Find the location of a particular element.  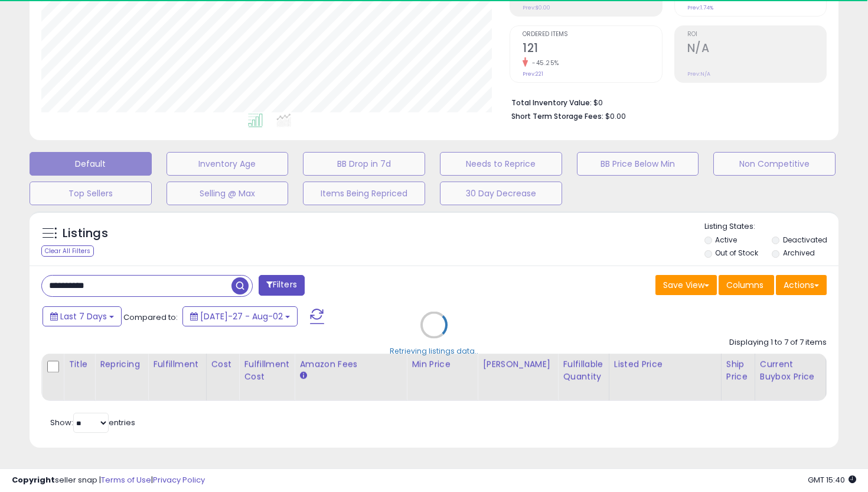

b: Short Term Storage Fees: is located at coordinates (558, 116).